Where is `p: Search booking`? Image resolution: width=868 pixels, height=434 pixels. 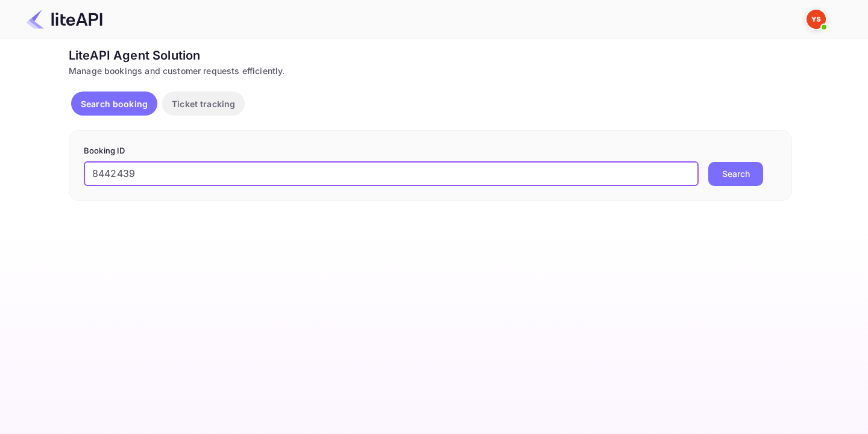 p: Search booking is located at coordinates (114, 103).